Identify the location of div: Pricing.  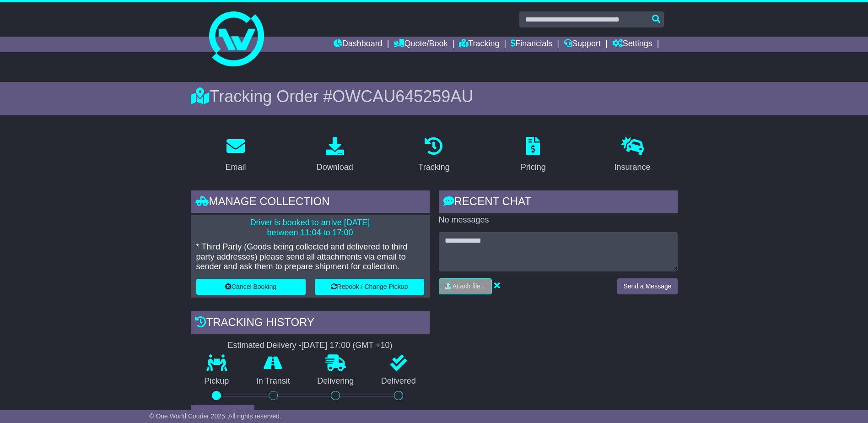
(533, 167).